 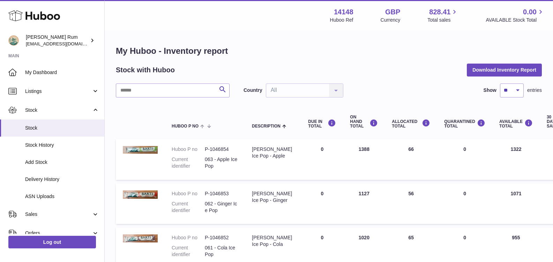 What do you see at coordinates (443, 20) in the screenshot?
I see `span: Total sales` at bounding box center [443, 20].